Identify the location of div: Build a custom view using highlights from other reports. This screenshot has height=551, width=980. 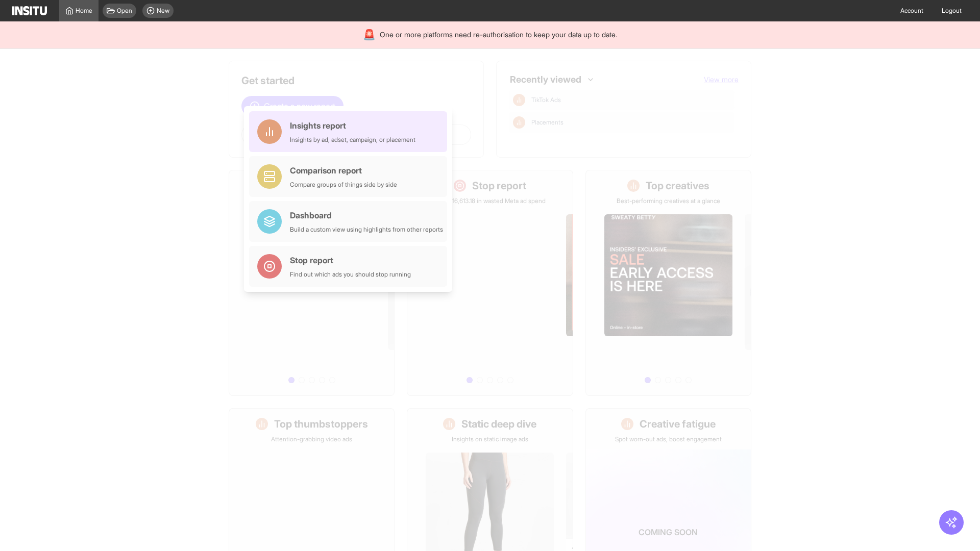
(366, 230).